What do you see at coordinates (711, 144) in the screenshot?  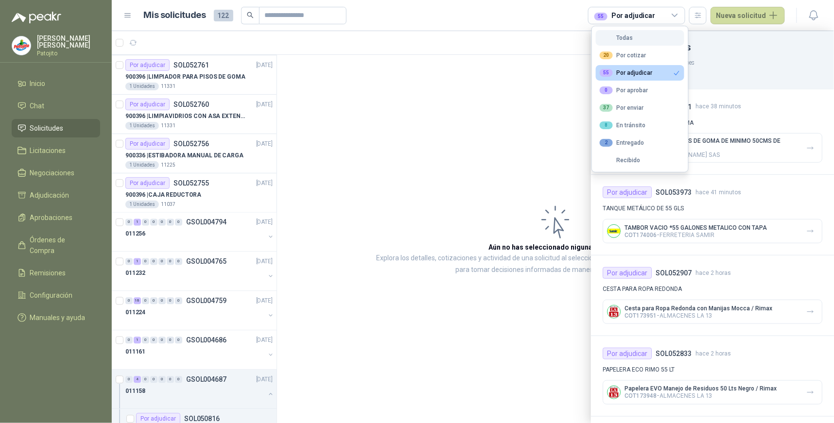 I see `p: LIMPIADOR PARA PISOS DE GOMA DE MINIMO 50CMS DE ANCHO` at bounding box center [711, 144].